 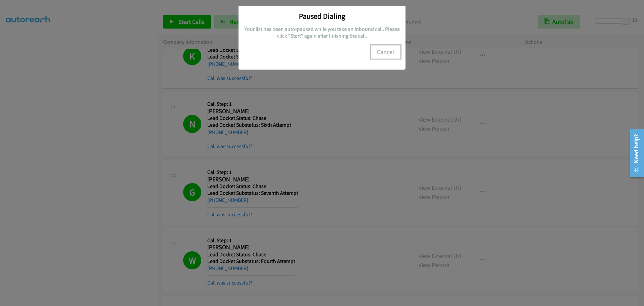 What do you see at coordinates (12, 26) in the screenshot?
I see `div: Open Resource Center` at bounding box center [12, 26].